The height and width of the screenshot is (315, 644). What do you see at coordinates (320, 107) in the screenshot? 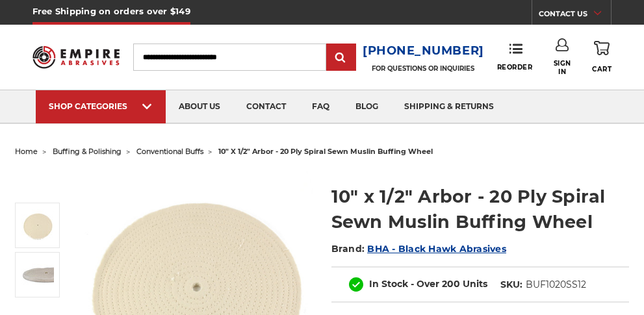
I see `a: faq` at bounding box center [320, 107].